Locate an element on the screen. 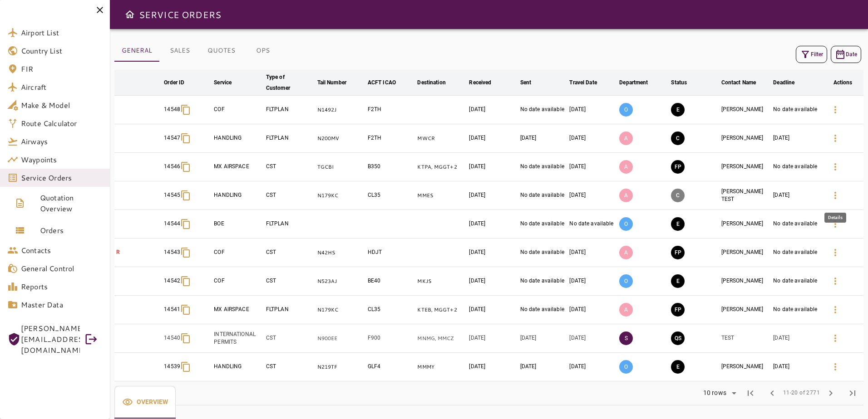 This screenshot has width=868, height=419. span: Service Orders is located at coordinates (62, 178).